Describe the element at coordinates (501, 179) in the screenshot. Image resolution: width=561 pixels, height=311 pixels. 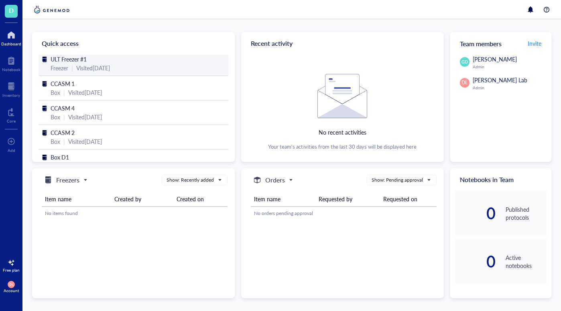
I see `div: Notebooks in Team` at that location.